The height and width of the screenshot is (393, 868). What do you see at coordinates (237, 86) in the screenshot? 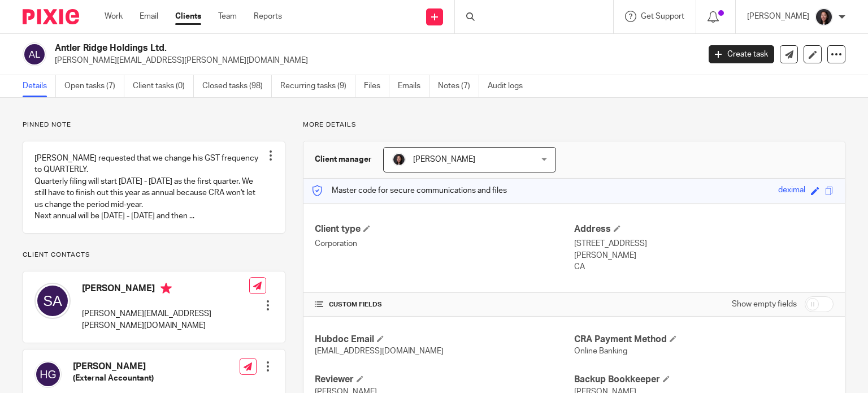
I see `a: Closed tasks (98)` at bounding box center [237, 86].